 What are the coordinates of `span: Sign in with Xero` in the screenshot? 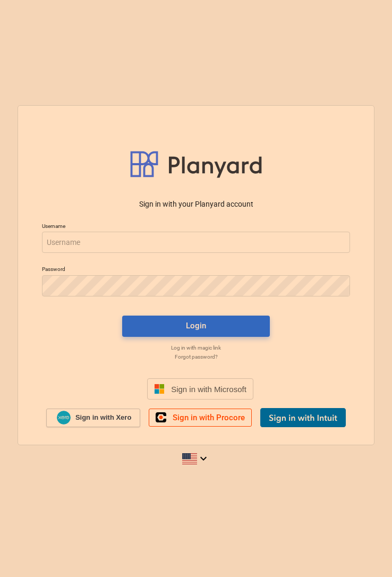 It's located at (103, 418).